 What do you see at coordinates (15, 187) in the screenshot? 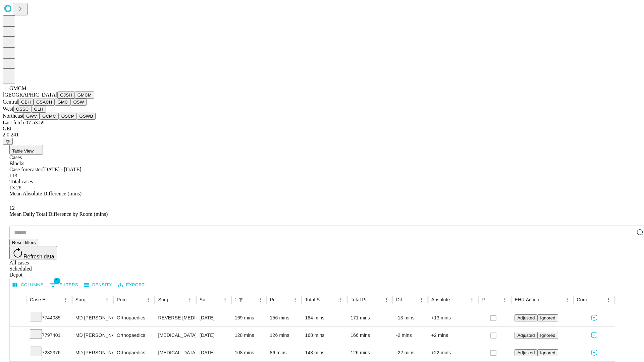
I see `span: 13.28` at bounding box center [15, 187].